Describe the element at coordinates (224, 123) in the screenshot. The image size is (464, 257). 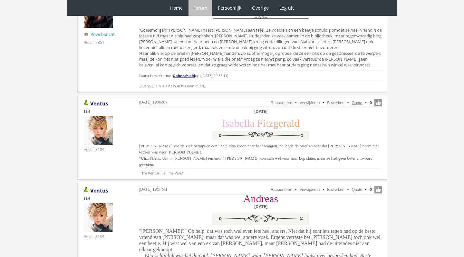
I see `span: I` at that location.